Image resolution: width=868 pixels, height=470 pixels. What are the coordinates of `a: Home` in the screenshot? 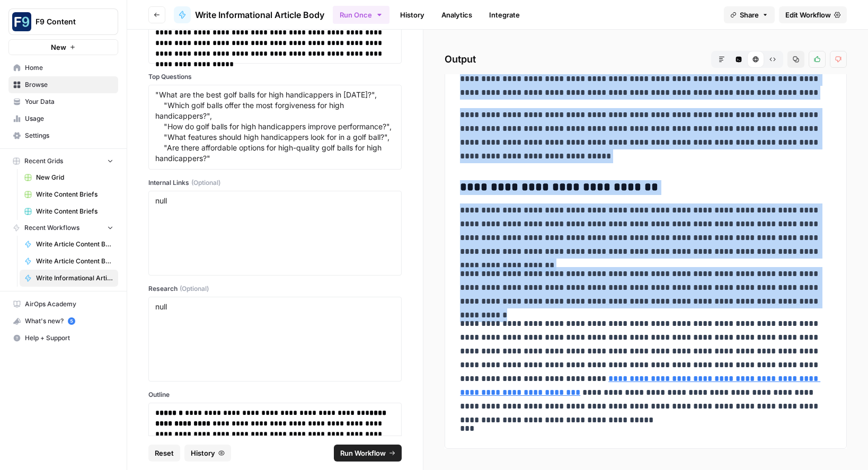 It's located at (63, 68).